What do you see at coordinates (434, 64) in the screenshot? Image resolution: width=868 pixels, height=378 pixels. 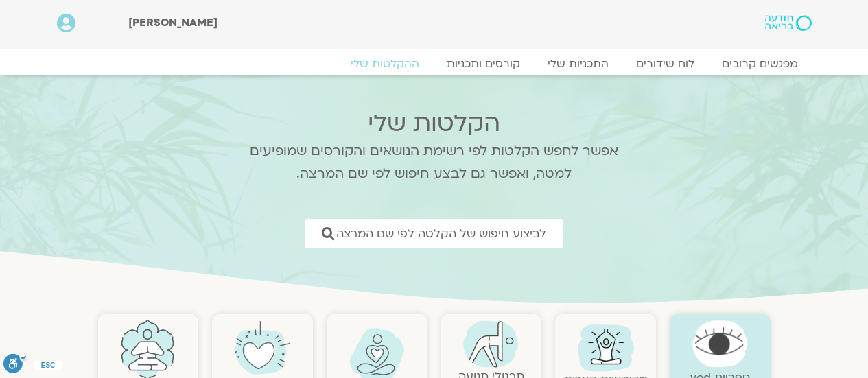 I see `nav: Menu` at bounding box center [434, 64].